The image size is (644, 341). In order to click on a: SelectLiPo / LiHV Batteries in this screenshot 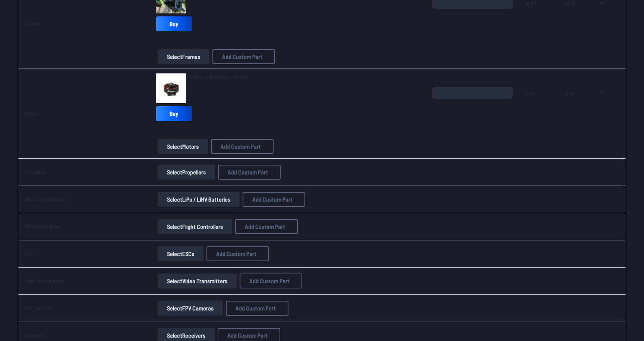, I will do `click(198, 199)`.